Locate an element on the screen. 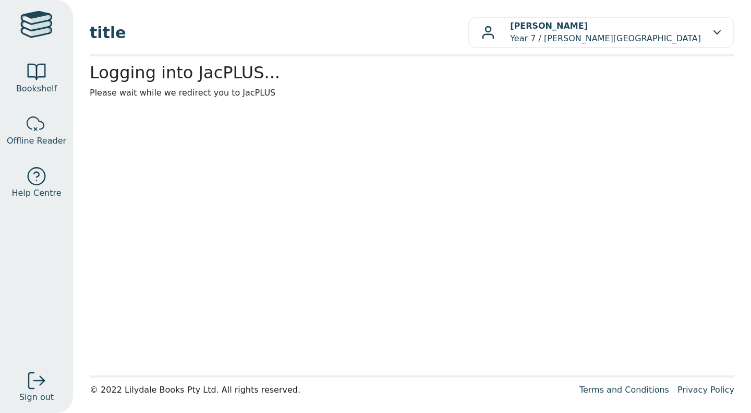 Image resolution: width=751 pixels, height=413 pixels. h2: Logging into JacPLUS... is located at coordinates (412, 73).